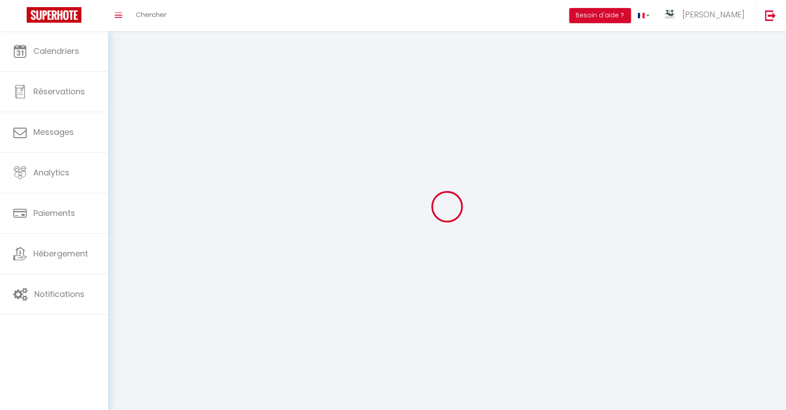 The image size is (786, 410). What do you see at coordinates (54, 15) in the screenshot?
I see `img: Super Booking` at bounding box center [54, 15].